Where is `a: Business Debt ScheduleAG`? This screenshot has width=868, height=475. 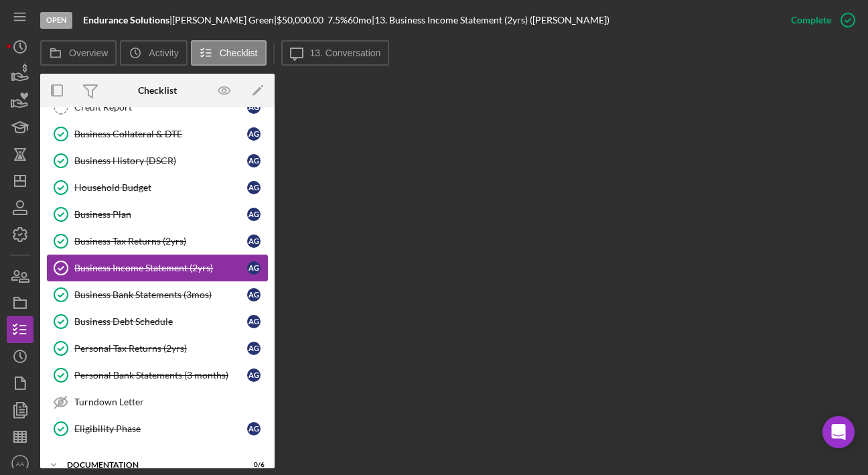
a: Business Debt ScheduleAG is located at coordinates (157, 322).